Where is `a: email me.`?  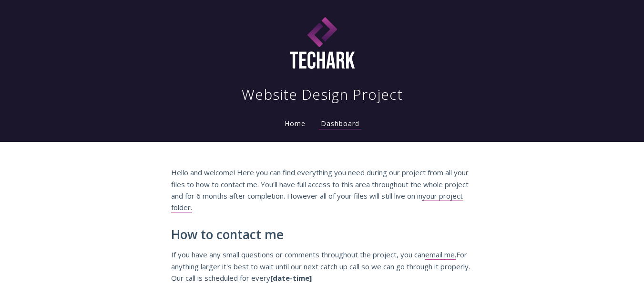
a: email me. is located at coordinates (441, 254).